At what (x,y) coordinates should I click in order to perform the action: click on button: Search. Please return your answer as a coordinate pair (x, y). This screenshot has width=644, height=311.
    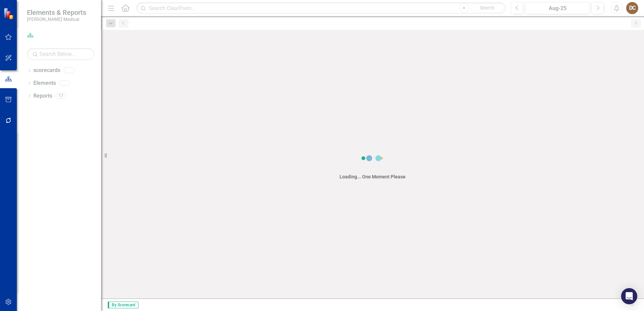
    Looking at the image, I should click on (487, 8).